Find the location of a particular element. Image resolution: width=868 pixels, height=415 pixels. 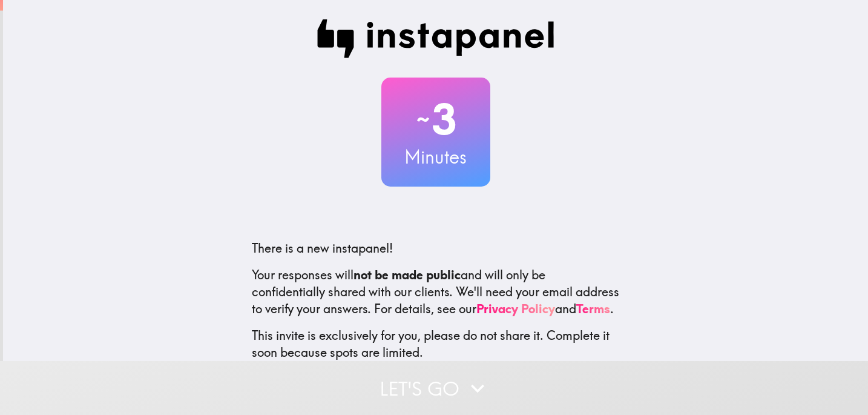

span: There is a new instapanel! is located at coordinates (322, 247).